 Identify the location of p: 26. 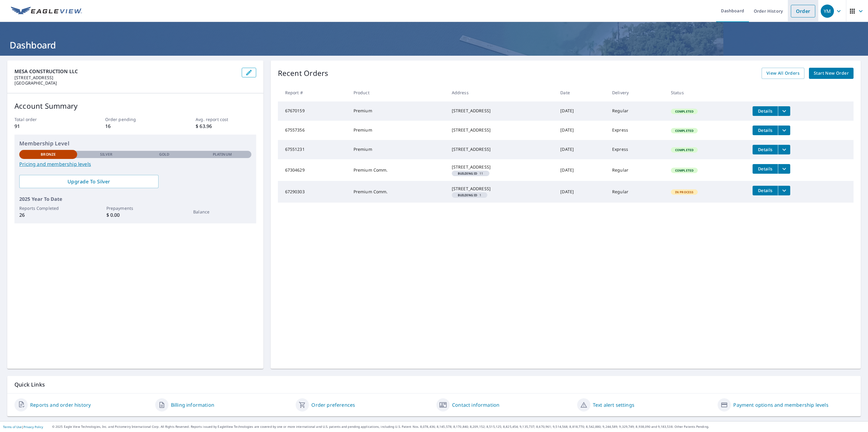
(48, 215).